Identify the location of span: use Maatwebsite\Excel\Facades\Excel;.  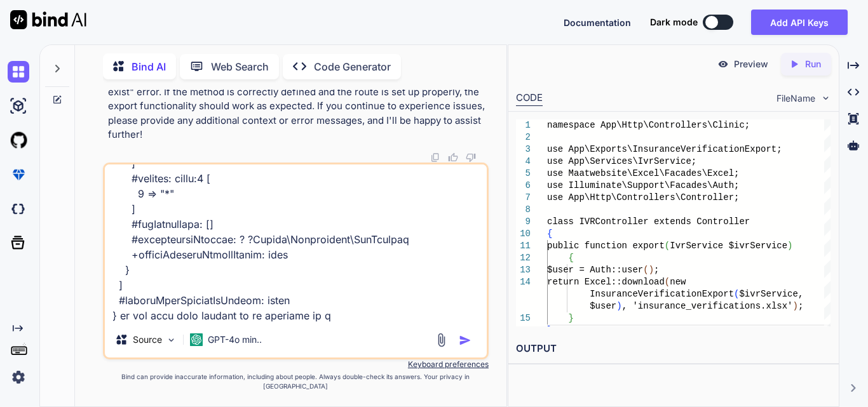
(643, 173).